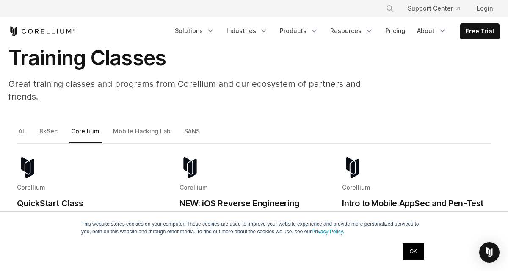 Image resolution: width=508 pixels, height=271 pixels. I want to click on a: Solutions, so click(195, 31).